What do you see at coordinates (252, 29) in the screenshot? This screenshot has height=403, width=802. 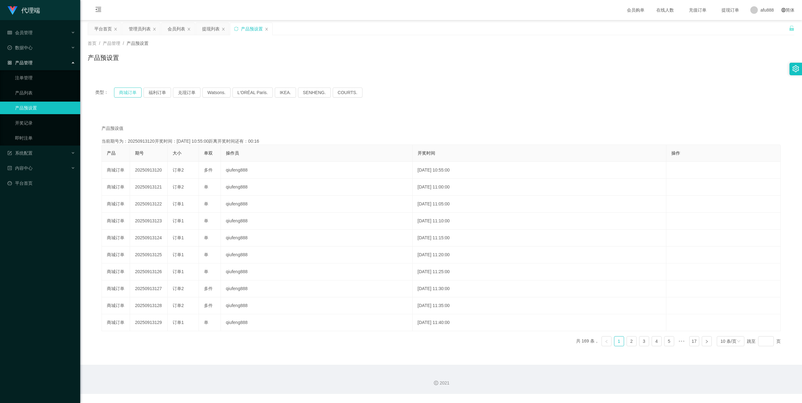 I see `div: 产品预设置` at bounding box center [252, 29].